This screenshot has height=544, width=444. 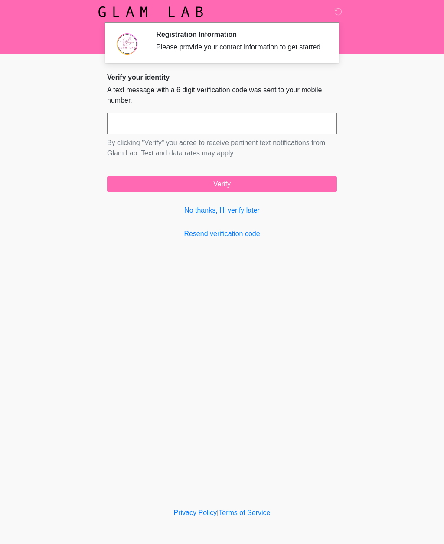 I want to click on a: No thanks, I'll verify later, so click(x=222, y=211).